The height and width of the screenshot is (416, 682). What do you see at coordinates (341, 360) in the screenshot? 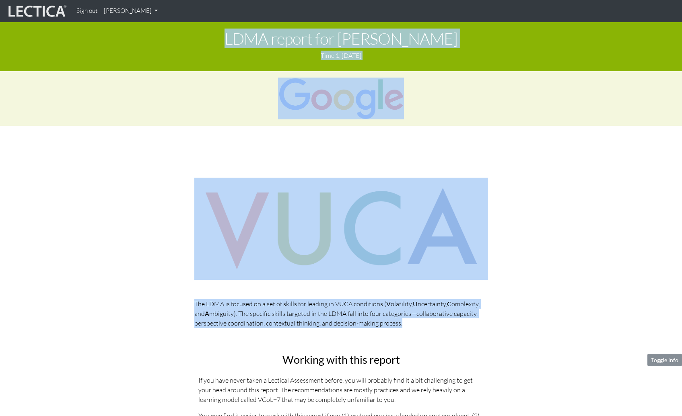
I see `h2: Working with this report` at bounding box center [341, 360].